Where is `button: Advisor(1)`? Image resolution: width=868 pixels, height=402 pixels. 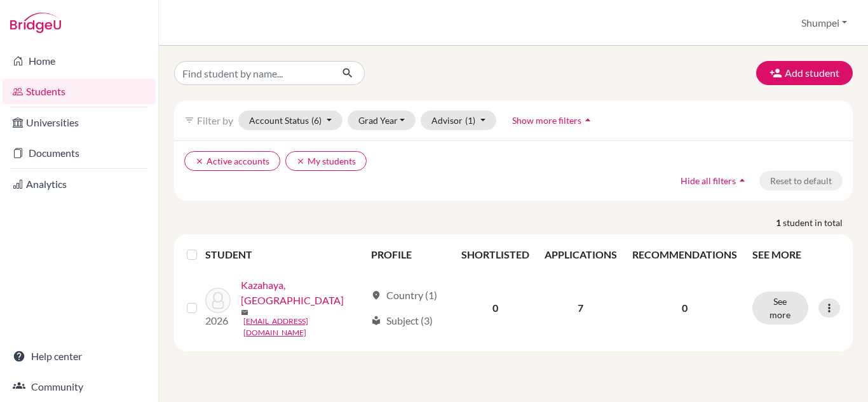
button: Advisor(1) is located at coordinates (458, 120).